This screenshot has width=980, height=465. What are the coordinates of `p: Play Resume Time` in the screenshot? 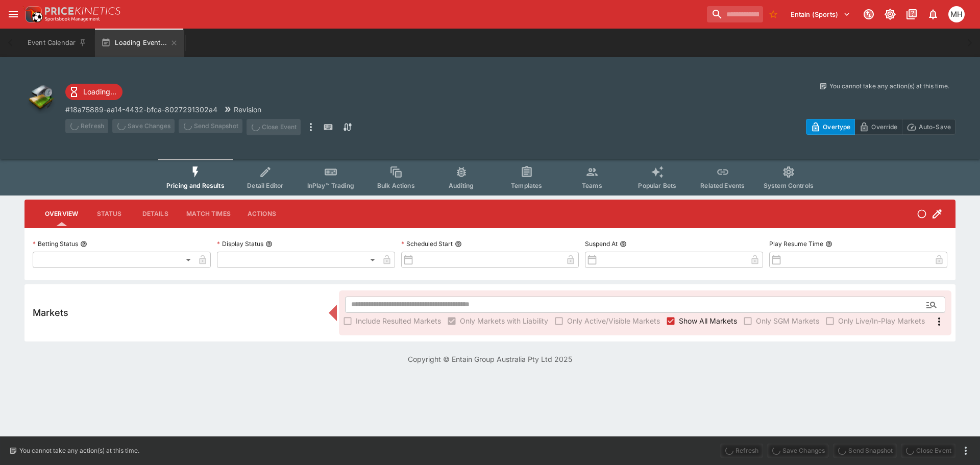 It's located at (796, 243).